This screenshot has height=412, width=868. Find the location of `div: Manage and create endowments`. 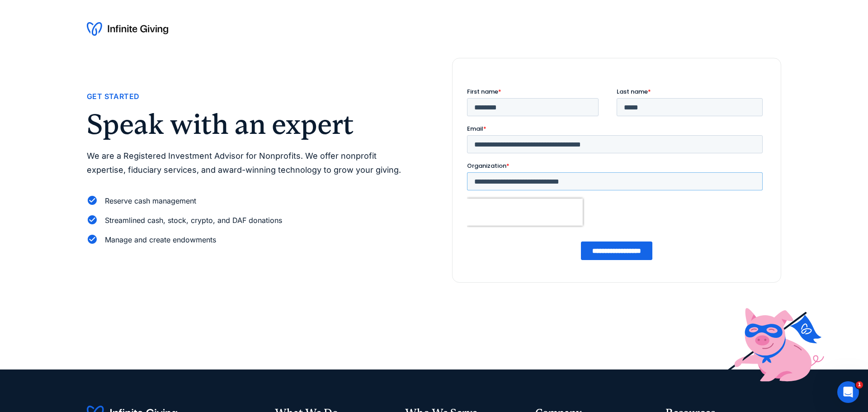

div: Manage and create endowments is located at coordinates (161, 240).